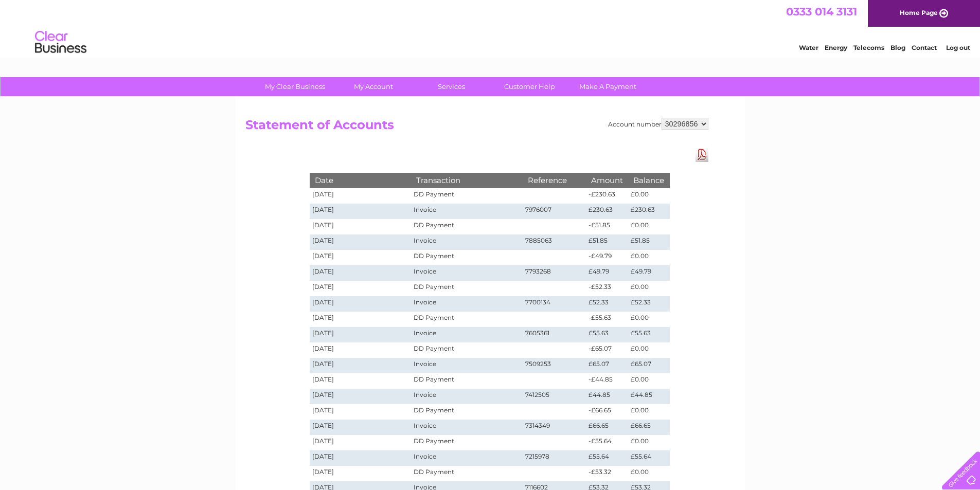  I want to click on a: Telecoms, so click(869, 47).